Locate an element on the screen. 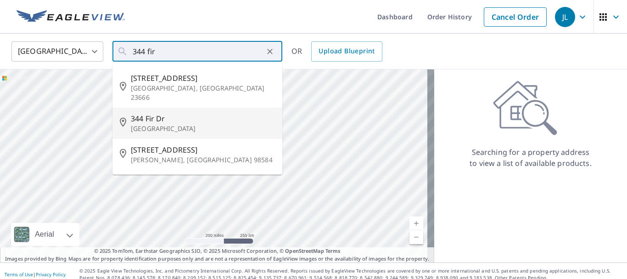  a: Terms is located at coordinates (333, 250).